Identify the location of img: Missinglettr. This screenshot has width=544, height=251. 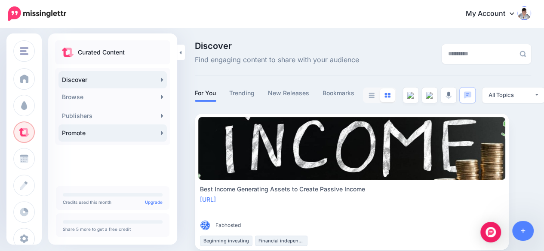
(37, 14).